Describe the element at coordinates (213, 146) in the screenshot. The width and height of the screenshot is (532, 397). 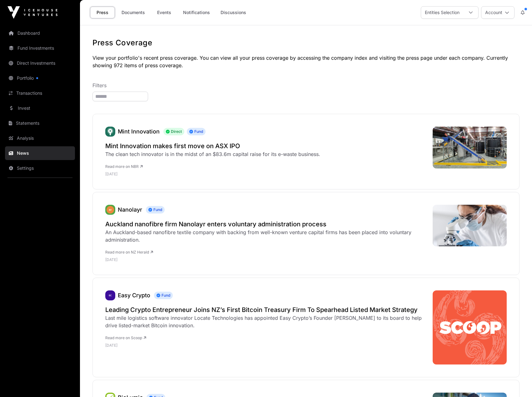
I see `h2: Mint Innovation makes first move on ASX IPO` at that location.